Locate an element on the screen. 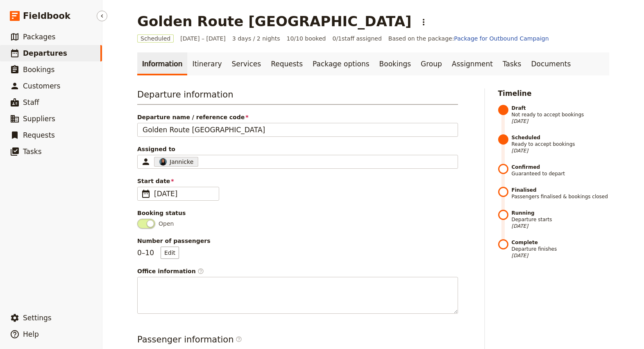 The width and height of the screenshot is (644, 349). span: Departure name / reference code is located at coordinates (297, 117).